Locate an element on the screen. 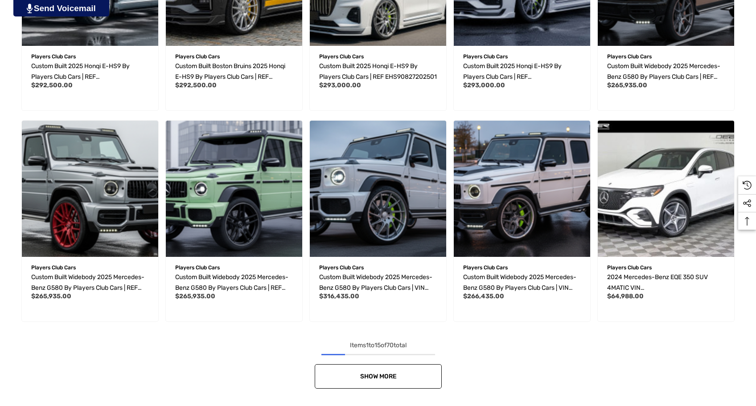 The height and width of the screenshot is (406, 756). img: For Sale: 2024 Mercedes-Benz EQE 350 SUV 4MATIC VIN 4JGGM1CB9RA058715 is located at coordinates (666, 189).